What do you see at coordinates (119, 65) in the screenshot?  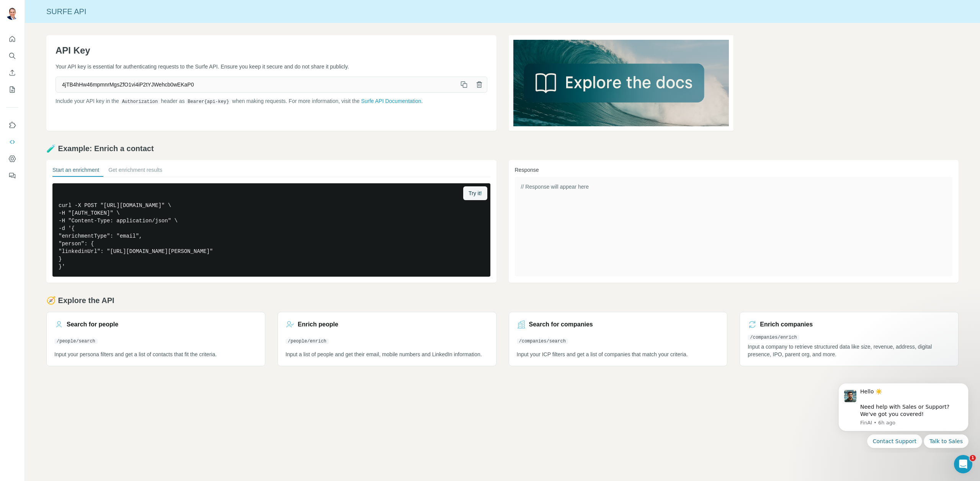 I see `button: Quick reply: Talk to Sales` at bounding box center [119, 65].